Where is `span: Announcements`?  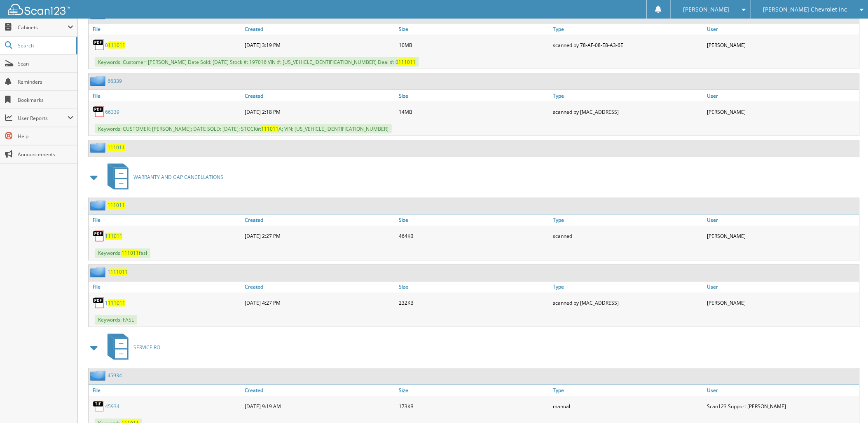 span: Announcements is located at coordinates (45, 154).